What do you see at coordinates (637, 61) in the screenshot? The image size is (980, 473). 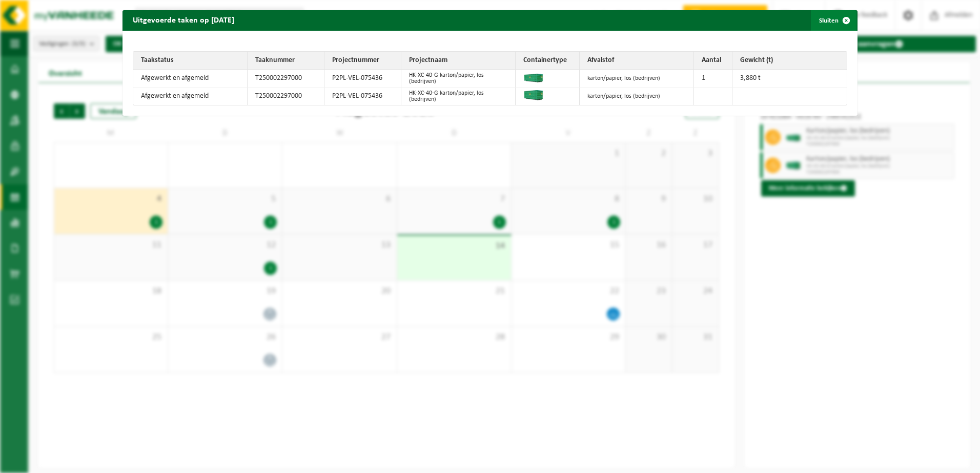 I see `th: Afvalstof` at bounding box center [637, 61].